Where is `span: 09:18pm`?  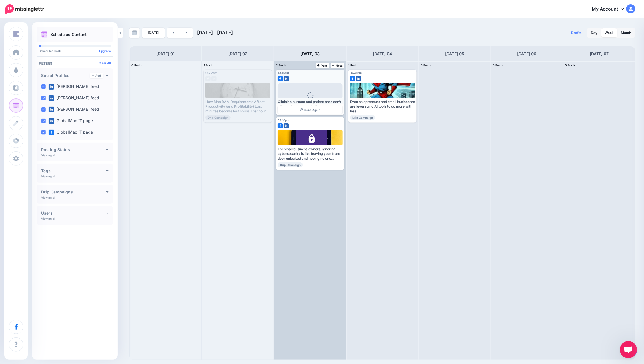
span: 09:18pm is located at coordinates (283, 120).